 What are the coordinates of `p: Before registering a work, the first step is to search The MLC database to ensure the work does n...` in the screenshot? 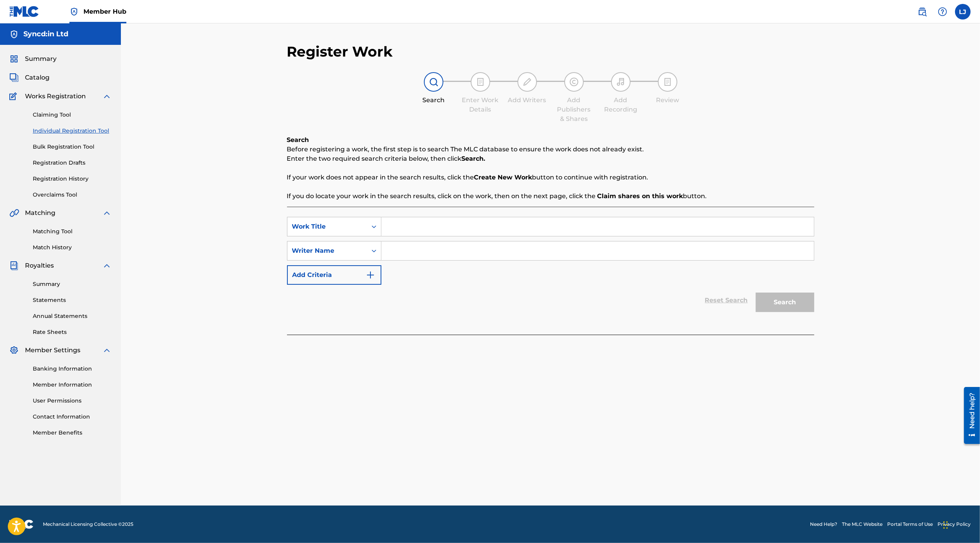 It's located at (551, 150).